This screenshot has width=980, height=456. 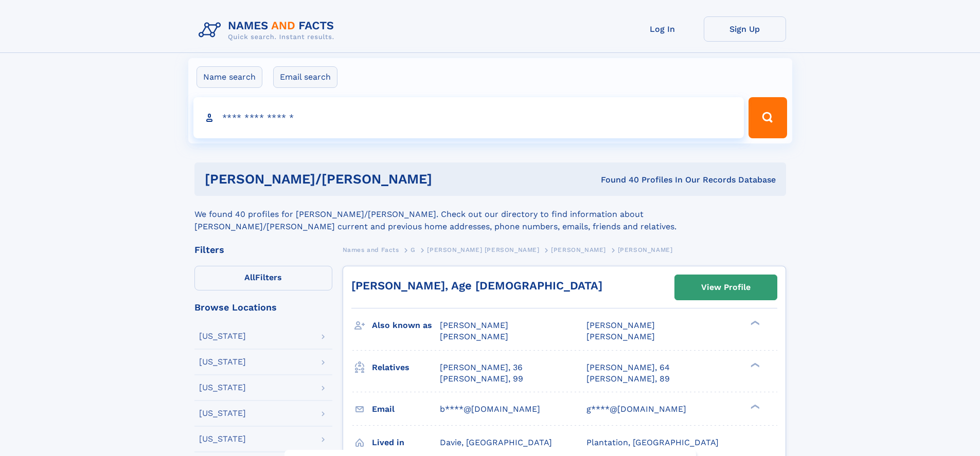 I want to click on a: Sign Up, so click(x=744, y=29).